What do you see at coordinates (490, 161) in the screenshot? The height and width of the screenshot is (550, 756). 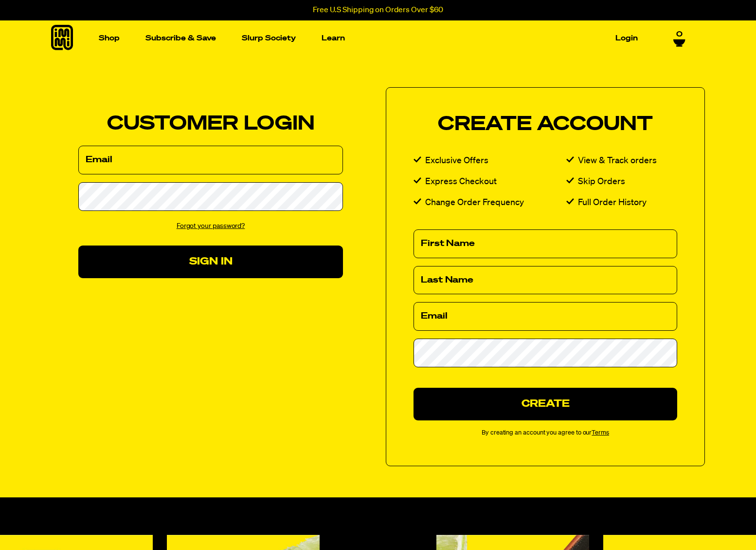 I see `li: Exclusive Offers` at bounding box center [490, 161].